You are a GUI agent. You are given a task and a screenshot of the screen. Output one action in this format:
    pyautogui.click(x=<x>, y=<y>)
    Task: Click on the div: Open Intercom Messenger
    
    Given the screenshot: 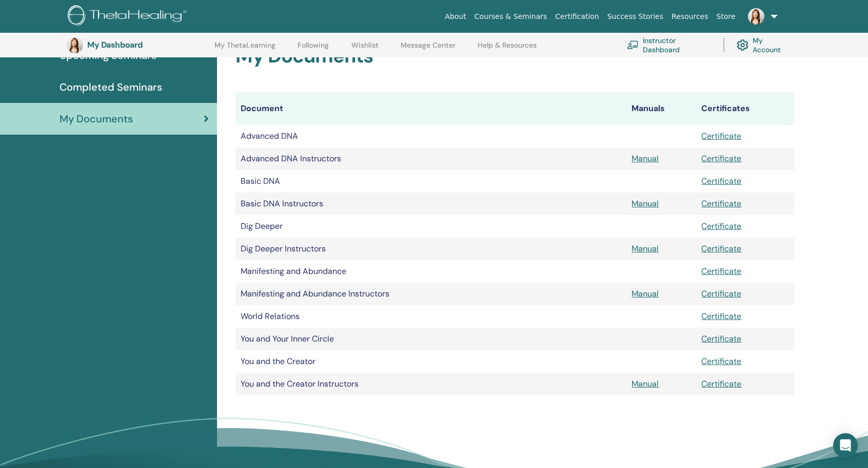 What is the action you would take?
    pyautogui.click(x=845, y=446)
    